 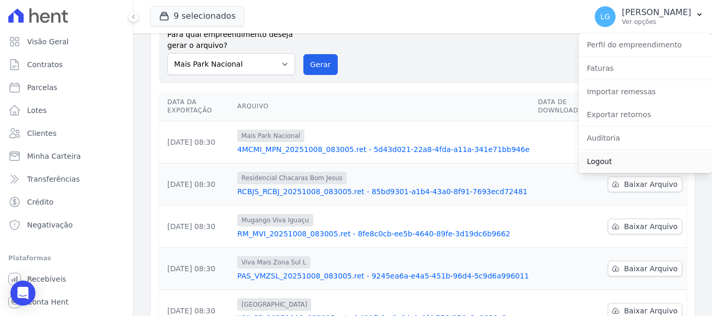 What do you see at coordinates (66, 202) in the screenshot?
I see `a: Crédito` at bounding box center [66, 202].